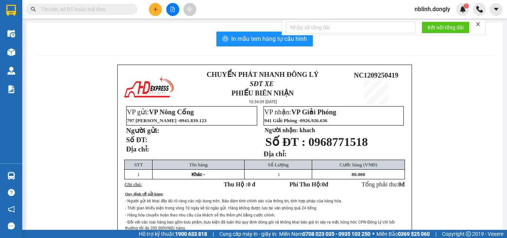  I want to click on input: Tìm tên, số ĐT hoặc mã đơn, so click(85, 9).